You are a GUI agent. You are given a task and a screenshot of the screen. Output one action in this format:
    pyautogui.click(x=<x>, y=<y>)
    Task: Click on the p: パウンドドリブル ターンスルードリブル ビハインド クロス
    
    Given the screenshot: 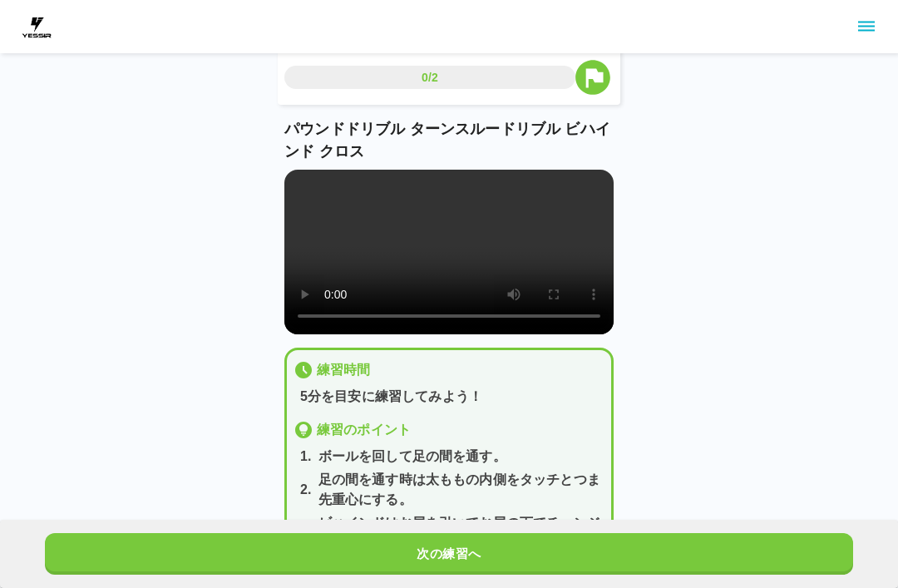 What is the action you would take?
    pyautogui.click(x=449, y=141)
    